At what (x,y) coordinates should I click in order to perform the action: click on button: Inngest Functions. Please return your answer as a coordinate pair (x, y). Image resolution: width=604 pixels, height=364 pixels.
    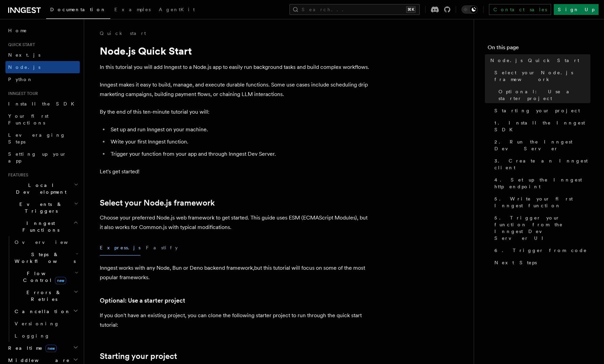
    Looking at the image, I should click on (42, 226).